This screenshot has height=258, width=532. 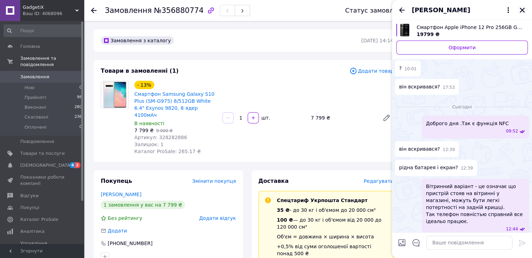 I want to click on span: Управління сайтом, so click(x=42, y=247).